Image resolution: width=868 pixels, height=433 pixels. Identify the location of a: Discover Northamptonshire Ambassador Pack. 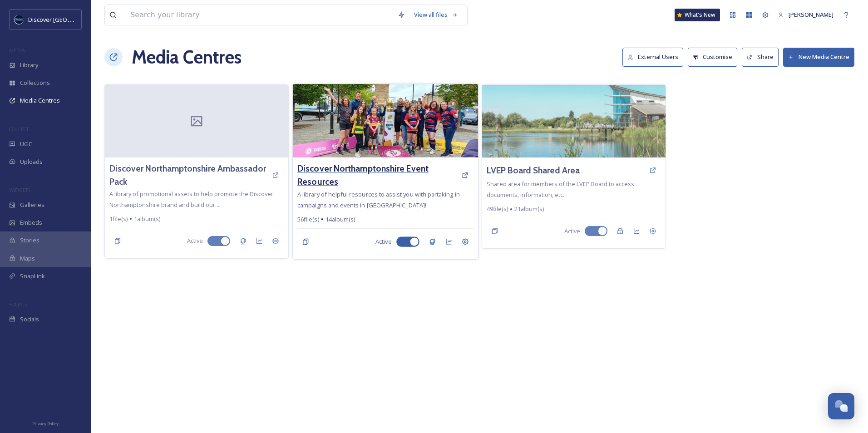
(188, 176).